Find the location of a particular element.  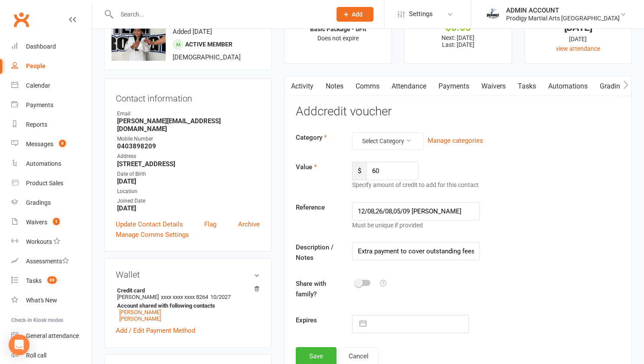

a: Calendar is located at coordinates (51, 86).